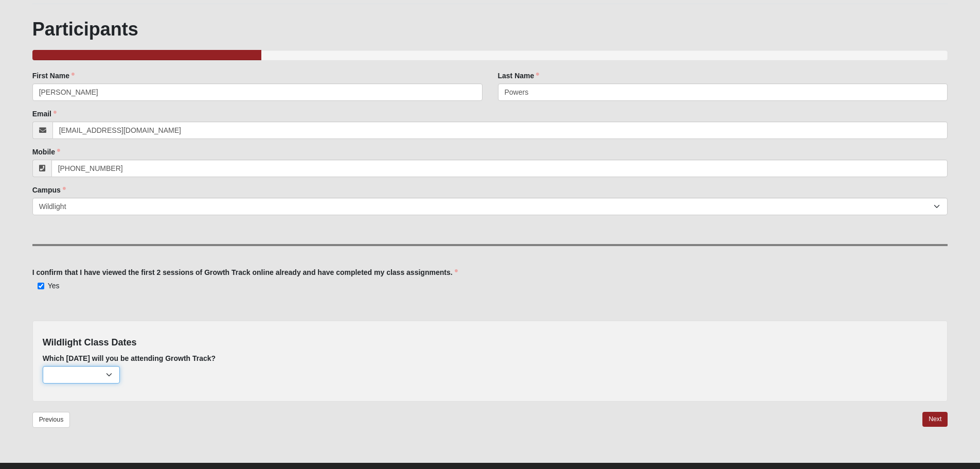  Describe the element at coordinates (45, 114) in the screenshot. I see `label: Email` at that location.